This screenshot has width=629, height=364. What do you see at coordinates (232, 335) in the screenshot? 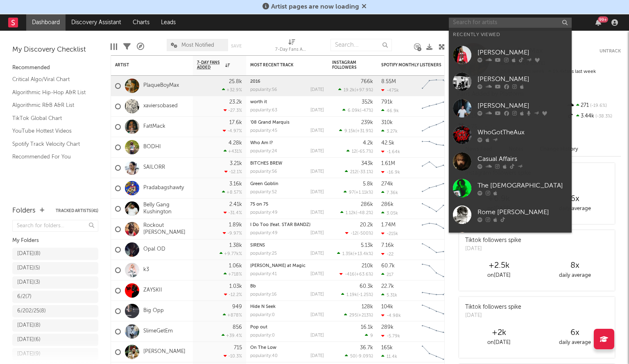
I see `div: +39.4 %` at bounding box center [232, 335].